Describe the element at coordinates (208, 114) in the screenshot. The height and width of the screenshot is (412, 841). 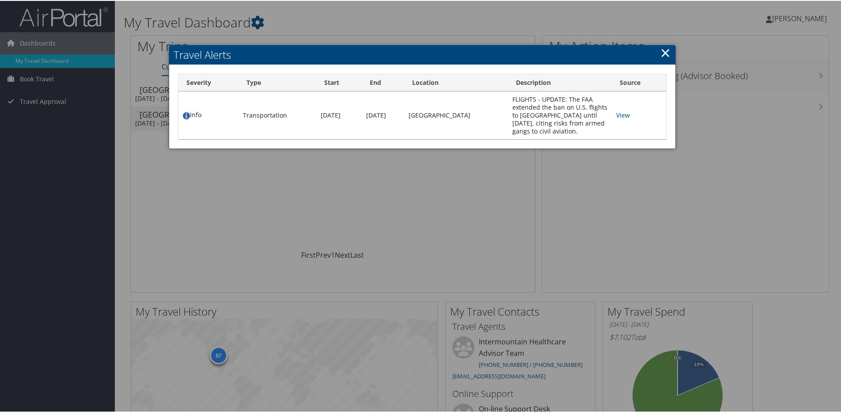
I see `td: Info` at that location.